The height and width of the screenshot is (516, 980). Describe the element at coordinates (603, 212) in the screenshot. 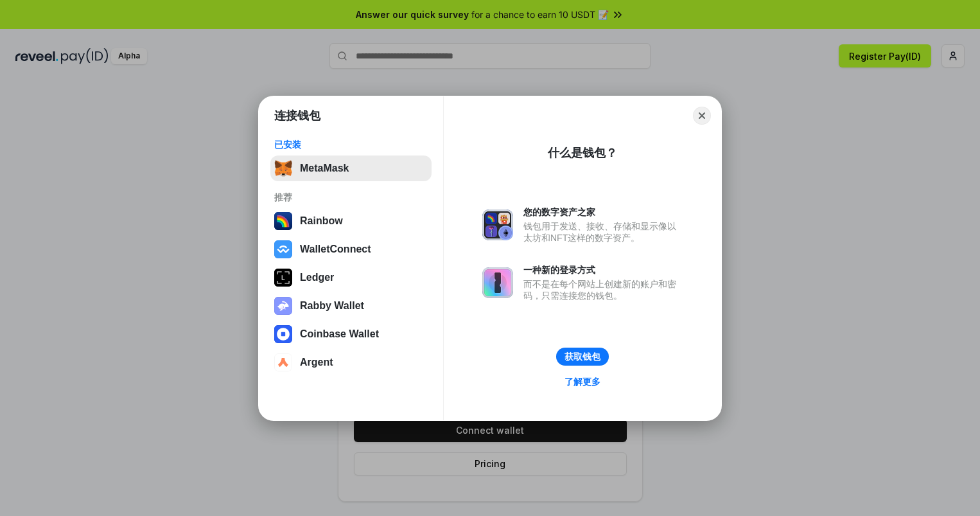

I see `div: 您的数字资产之家` at that location.